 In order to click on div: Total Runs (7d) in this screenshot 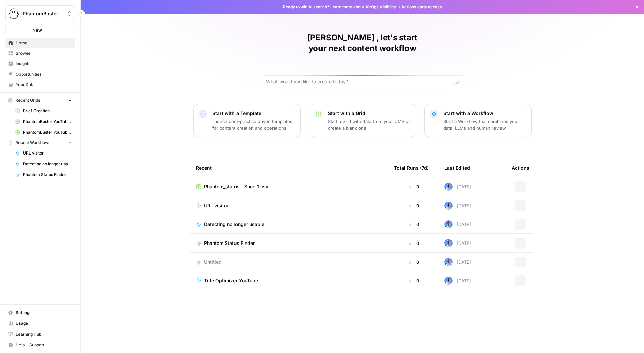, I will do `click(411, 168)`.